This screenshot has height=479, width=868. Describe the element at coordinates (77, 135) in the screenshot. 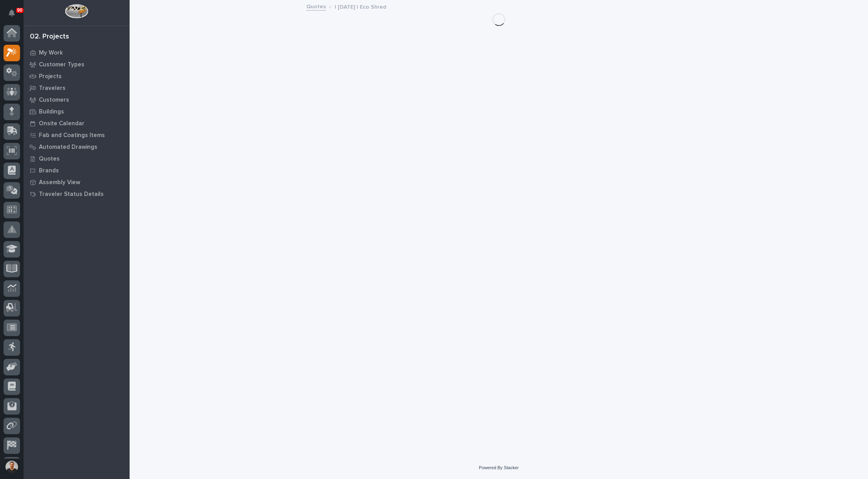

I see `a: Fab and Coatings Items` at that location.